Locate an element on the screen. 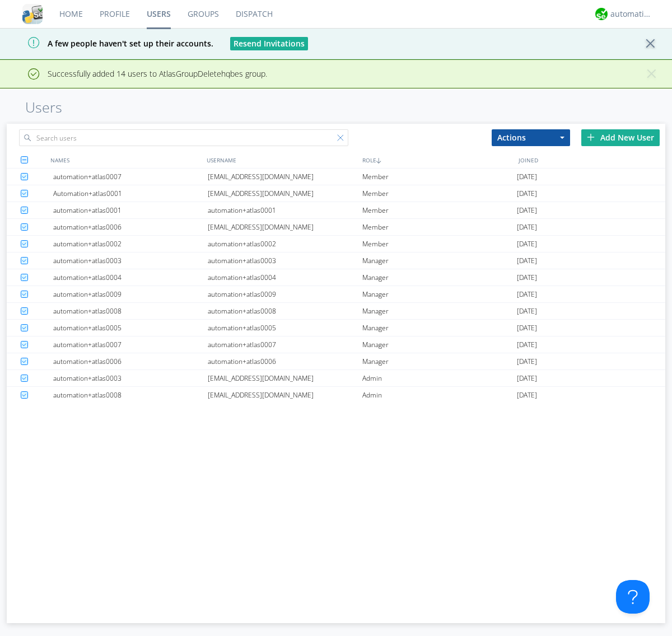 This screenshot has height=636, width=672. img: cddb5a64eb264b2086981ab96f4c1ba7 is located at coordinates (32, 14).